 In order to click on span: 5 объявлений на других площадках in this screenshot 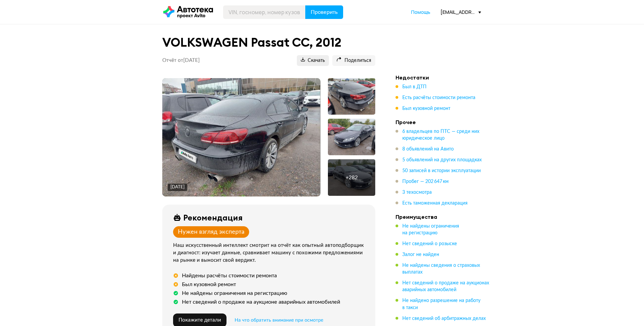, I will do `click(442, 160)`.